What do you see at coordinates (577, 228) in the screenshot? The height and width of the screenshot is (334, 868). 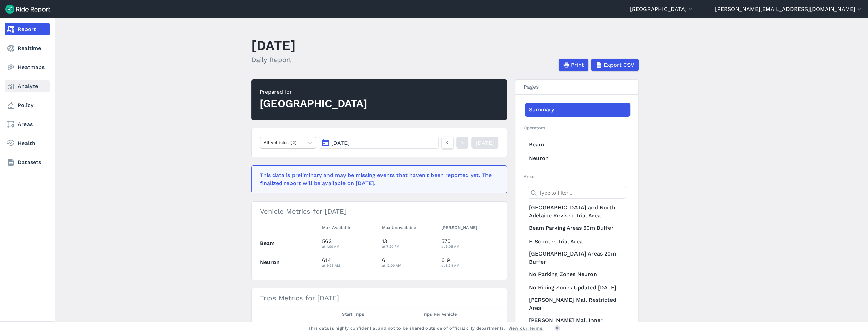 I see `a: Beam Parking Areas 50m Buffer` at bounding box center [577, 228].